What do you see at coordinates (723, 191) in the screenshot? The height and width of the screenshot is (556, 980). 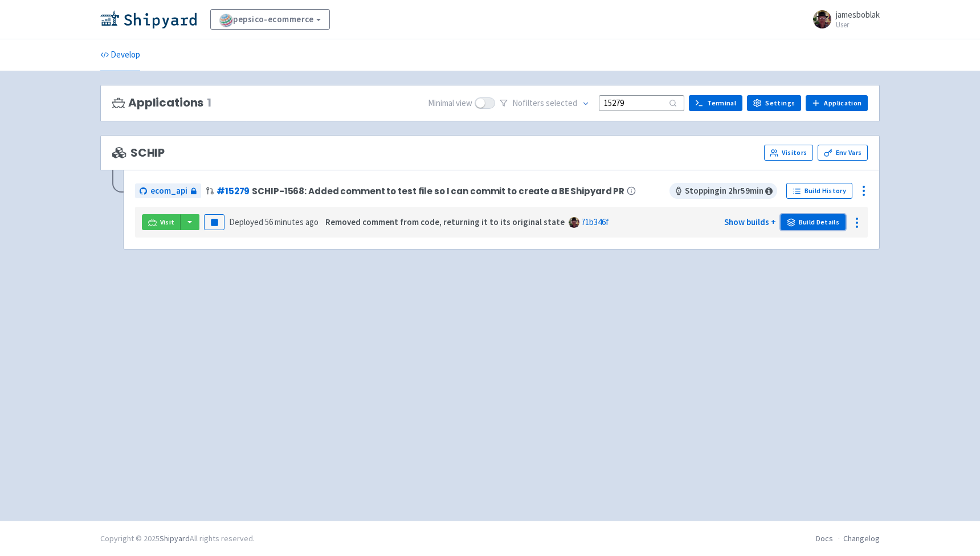 I see `span: Stopping in 2 hr 59 min` at bounding box center [723, 191].